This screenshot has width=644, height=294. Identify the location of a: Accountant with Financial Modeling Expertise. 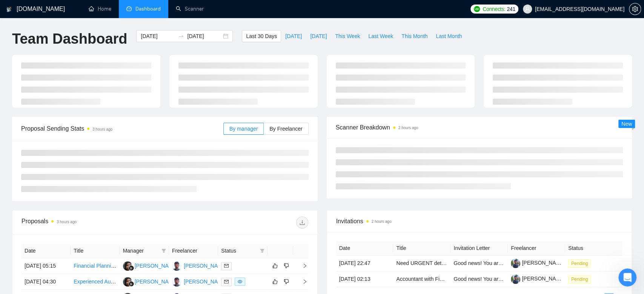
(450, 279).